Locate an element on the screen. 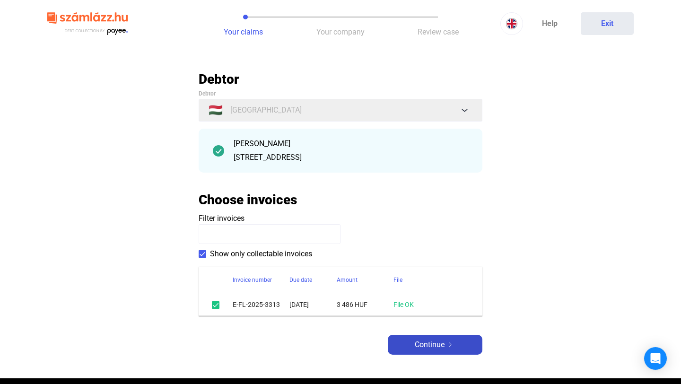  button: Exit is located at coordinates (607, 24).